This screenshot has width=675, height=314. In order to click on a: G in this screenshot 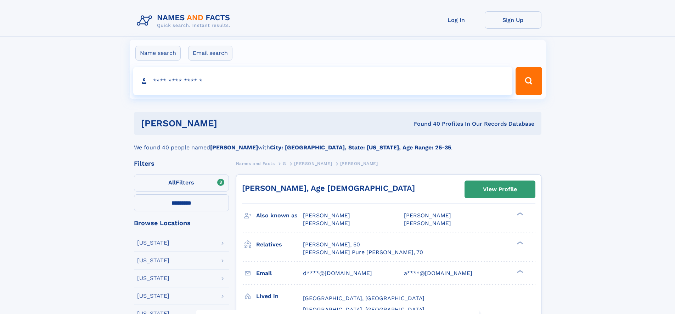, I will do `click(284, 163)`.